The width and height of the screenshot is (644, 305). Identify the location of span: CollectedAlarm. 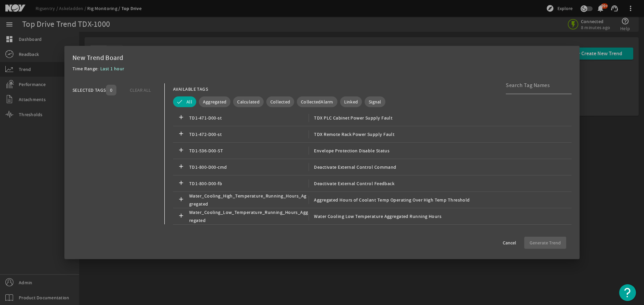
(317, 102).